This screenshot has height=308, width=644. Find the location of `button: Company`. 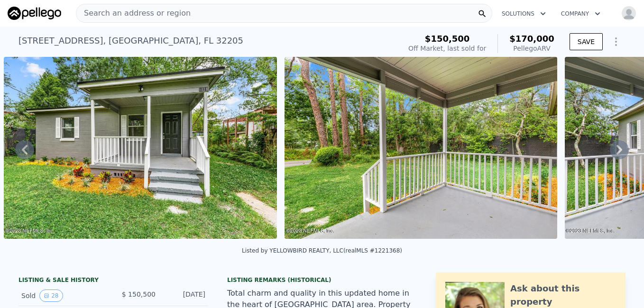

button: Company is located at coordinates (581, 14).